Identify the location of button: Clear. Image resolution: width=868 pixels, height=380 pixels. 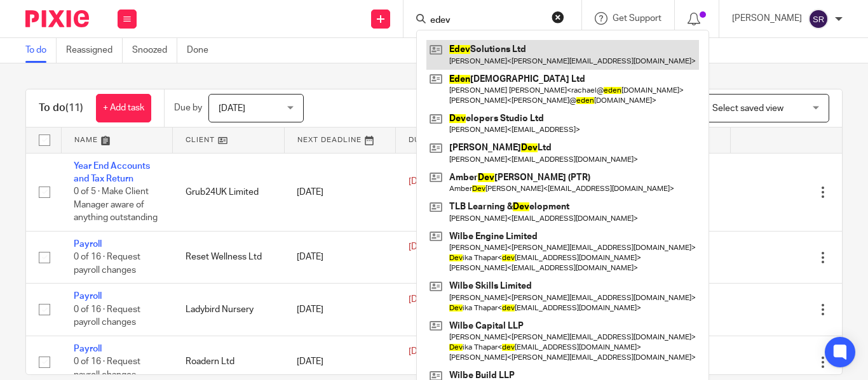
(558, 17).